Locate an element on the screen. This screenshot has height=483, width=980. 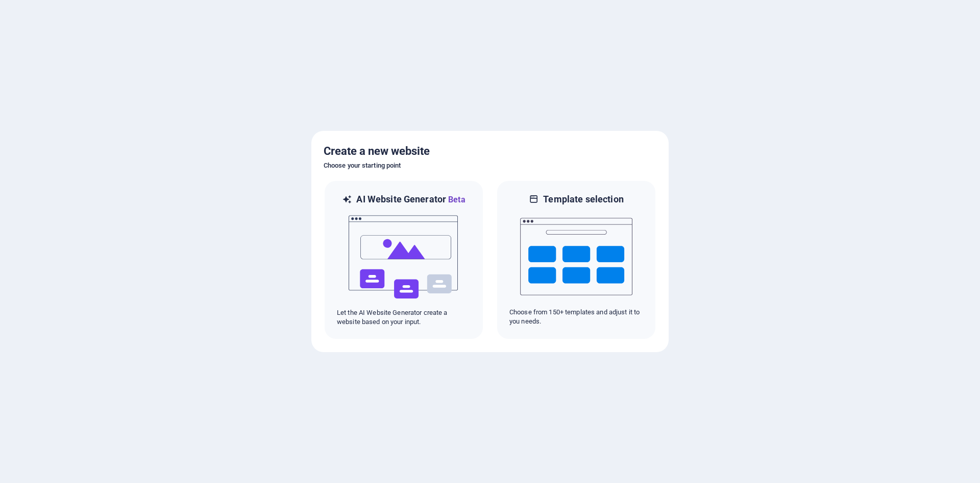
span: Beta is located at coordinates (456, 199).